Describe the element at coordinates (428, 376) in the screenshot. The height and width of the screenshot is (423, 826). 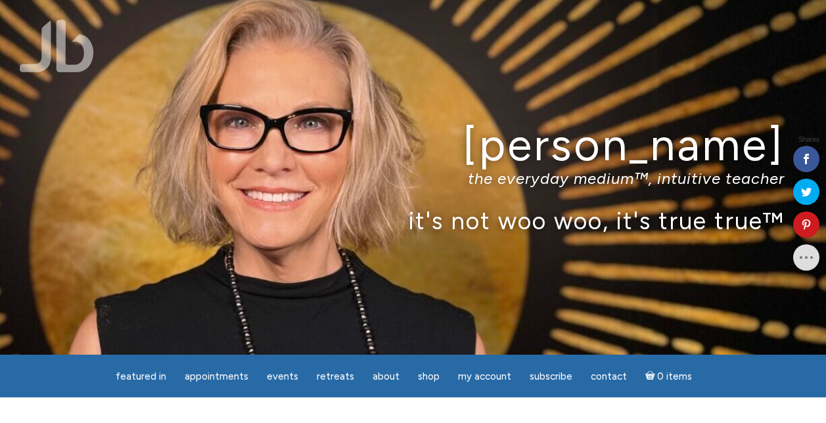
I see `a: Shop` at that location.